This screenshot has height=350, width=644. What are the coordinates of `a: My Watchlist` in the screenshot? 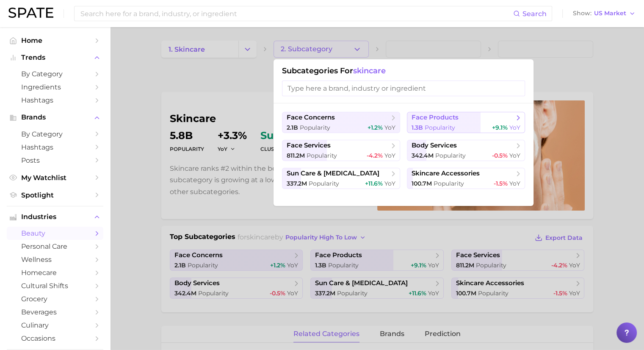 It's located at (55, 177).